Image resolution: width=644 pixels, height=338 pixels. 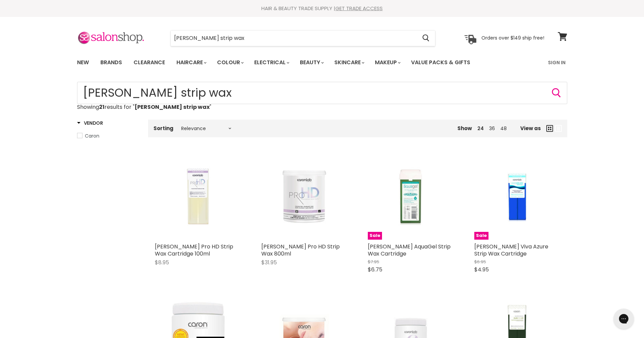 What do you see at coordinates (411, 196) in the screenshot?
I see `a: Caron AquaGel Strip Wax CartridgeSale` at bounding box center [411, 196].